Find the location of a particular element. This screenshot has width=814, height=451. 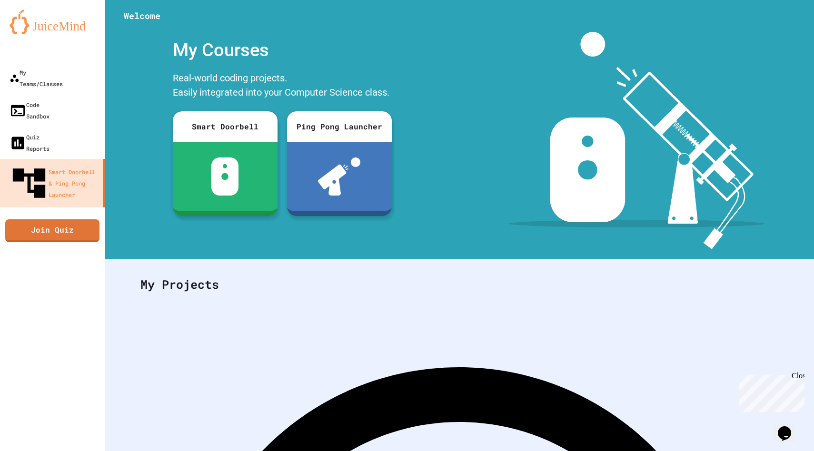

div: Smart Doorbell is located at coordinates (225, 127).